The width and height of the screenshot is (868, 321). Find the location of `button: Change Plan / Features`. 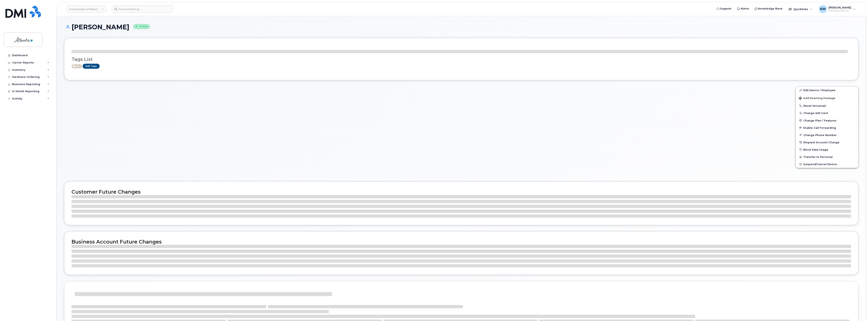

button: Change Plan / Features is located at coordinates (827, 121).